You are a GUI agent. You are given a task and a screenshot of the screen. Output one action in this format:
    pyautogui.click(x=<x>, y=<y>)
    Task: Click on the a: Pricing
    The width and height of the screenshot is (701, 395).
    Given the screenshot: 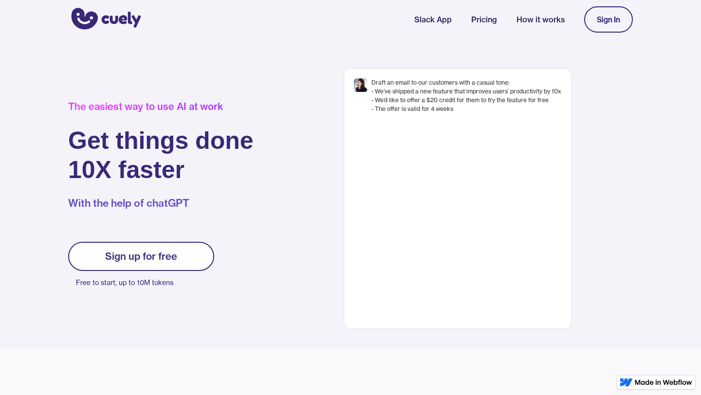 What is the action you would take?
    pyautogui.click(x=484, y=19)
    